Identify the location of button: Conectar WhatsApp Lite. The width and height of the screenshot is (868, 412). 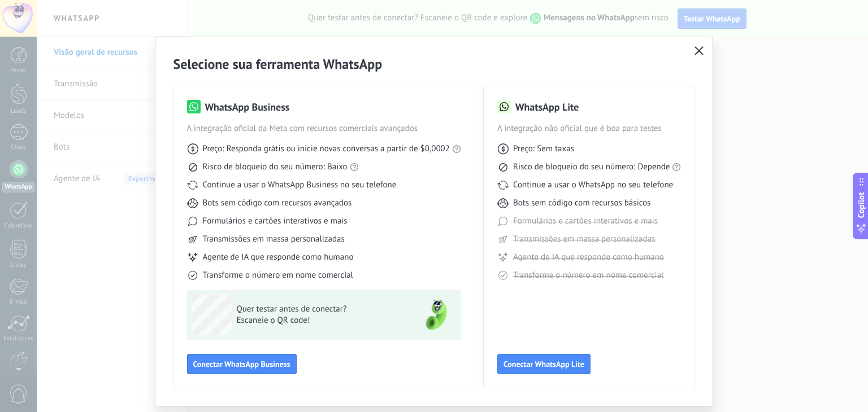
(543, 364).